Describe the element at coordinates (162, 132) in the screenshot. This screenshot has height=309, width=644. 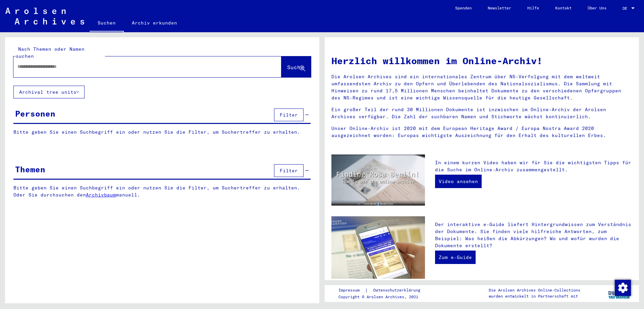
I see `p: Bitte geben Sie einen Suchbegriff ein oder nutzen Sie die Filter, um Suchertreffer zu erhalten.` at that location.